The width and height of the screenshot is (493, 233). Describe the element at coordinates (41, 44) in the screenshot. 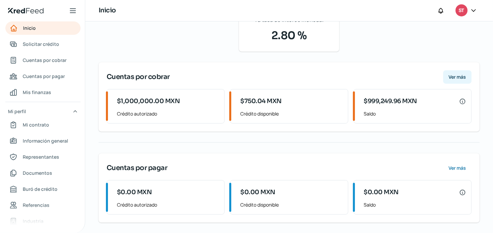

I see `span: Solicitar crédito` at that location.